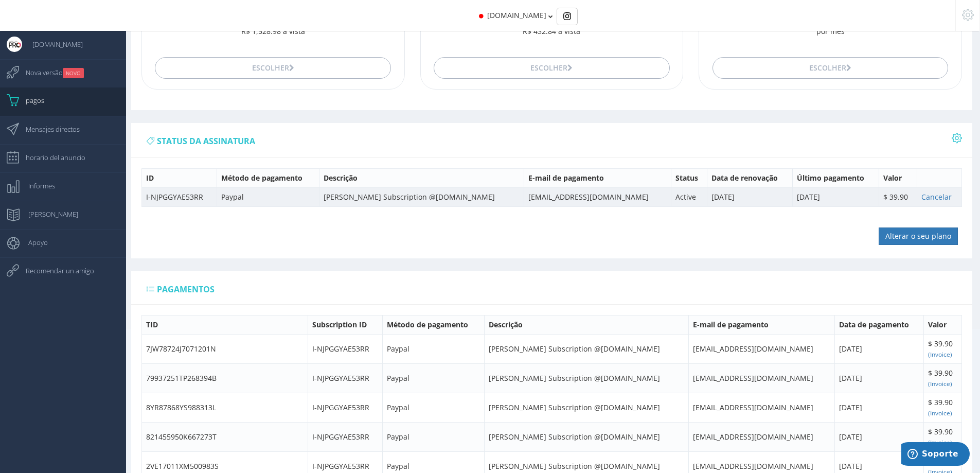  Describe the element at coordinates (567, 17) in the screenshot. I see `div: Basic example` at that location.